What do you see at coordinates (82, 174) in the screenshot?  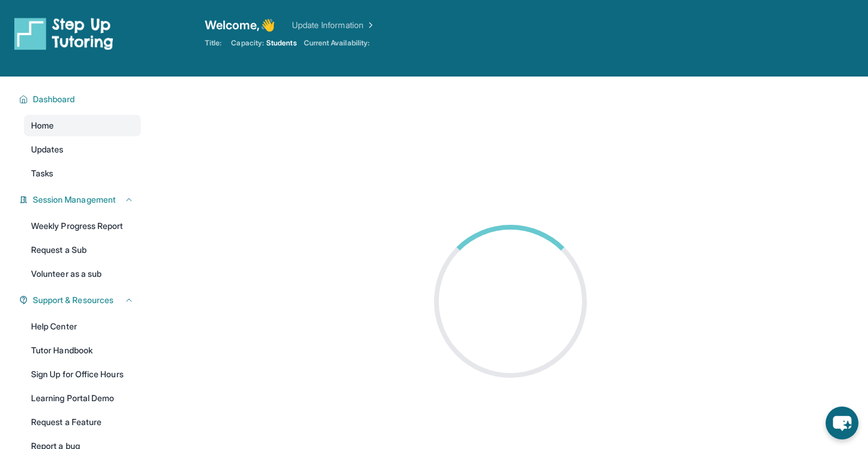 I see `a: Tasks` at bounding box center [82, 174].